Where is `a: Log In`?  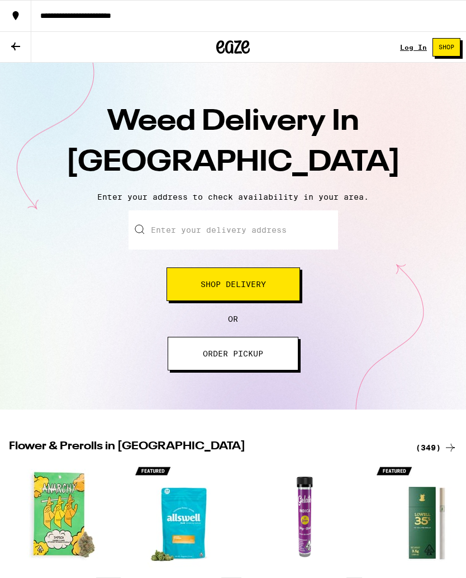 a: Log In is located at coordinates (414, 47).